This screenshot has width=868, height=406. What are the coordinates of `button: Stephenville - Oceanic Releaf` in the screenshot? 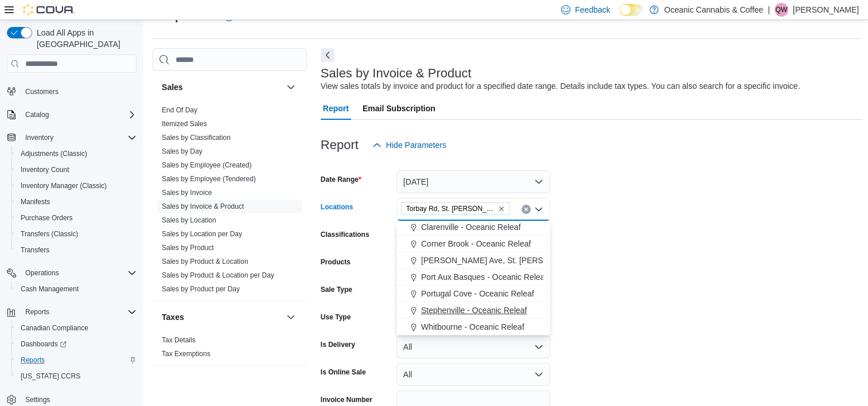 It's located at (473, 311).